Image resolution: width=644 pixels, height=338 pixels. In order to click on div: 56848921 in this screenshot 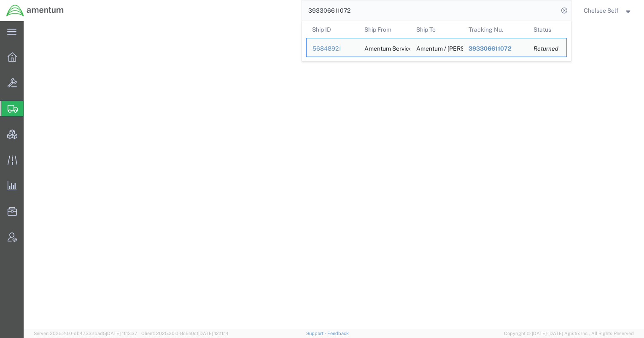, I will do `click(332, 49)`.